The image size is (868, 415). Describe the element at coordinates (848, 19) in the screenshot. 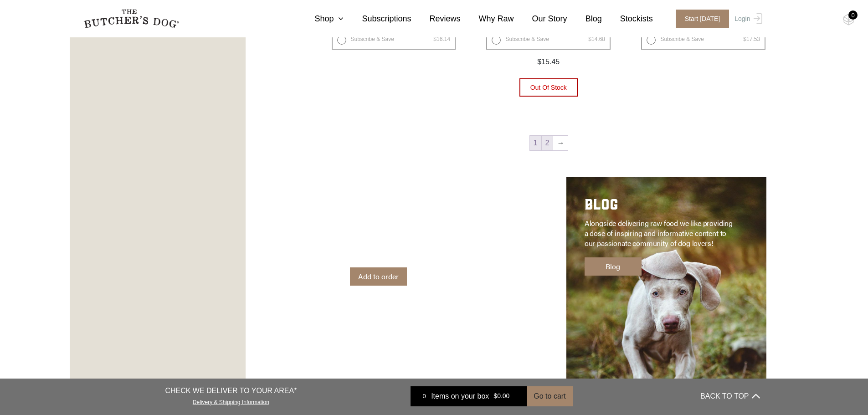

I see `img: TBD_Cart-Empty.png` at that location.